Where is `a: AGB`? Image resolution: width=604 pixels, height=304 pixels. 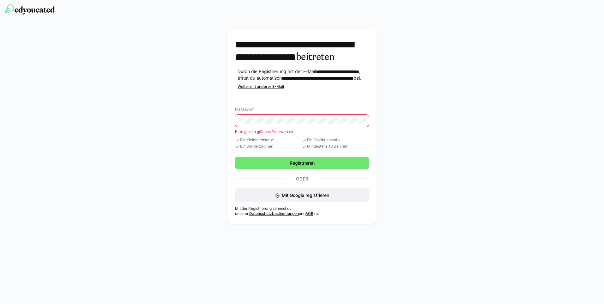
a: AGB is located at coordinates (309, 213).